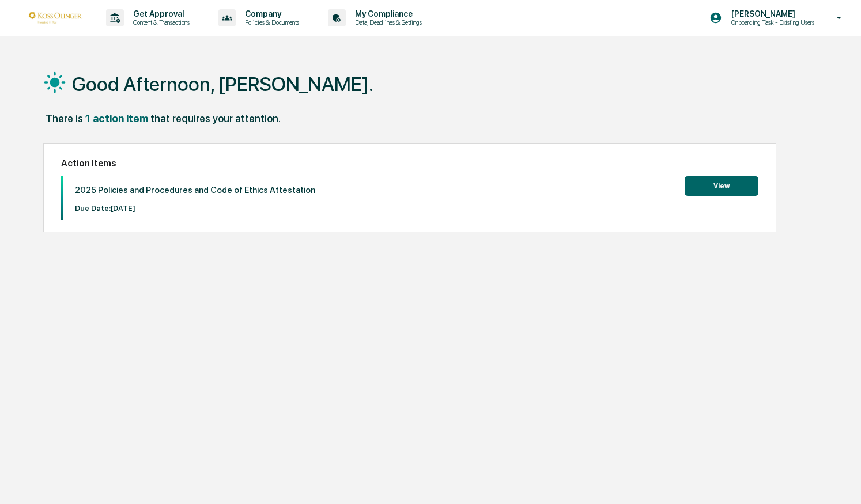 The height and width of the screenshot is (504, 861). Describe the element at coordinates (772, 23) in the screenshot. I see `p: Onboarding Task - Existing Users` at that location.